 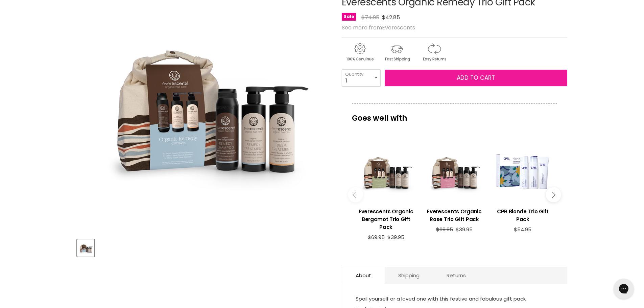 I want to click on p: Goes well with, so click(x=454, y=115).